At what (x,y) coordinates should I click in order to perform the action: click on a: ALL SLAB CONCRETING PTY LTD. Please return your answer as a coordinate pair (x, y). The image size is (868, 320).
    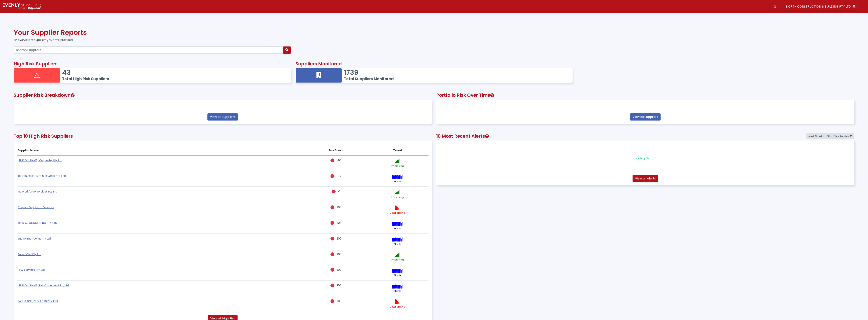
    Looking at the image, I should click on (37, 223).